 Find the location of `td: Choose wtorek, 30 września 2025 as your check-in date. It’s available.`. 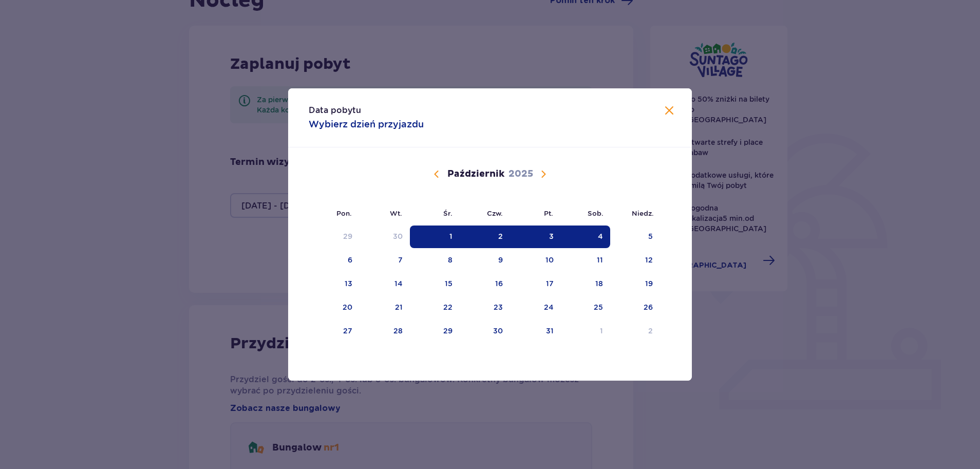

td: Choose wtorek, 30 września 2025 as your check-in date. It’s available. is located at coordinates (384, 237).